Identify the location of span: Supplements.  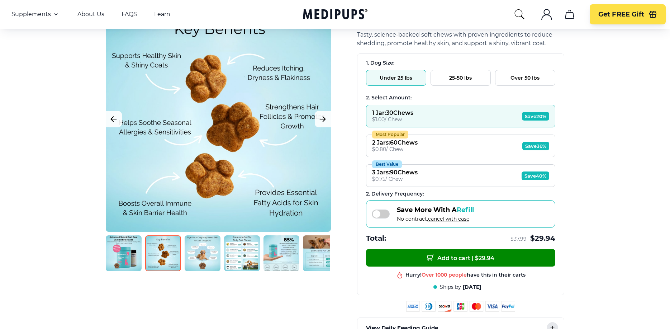
(31, 14).